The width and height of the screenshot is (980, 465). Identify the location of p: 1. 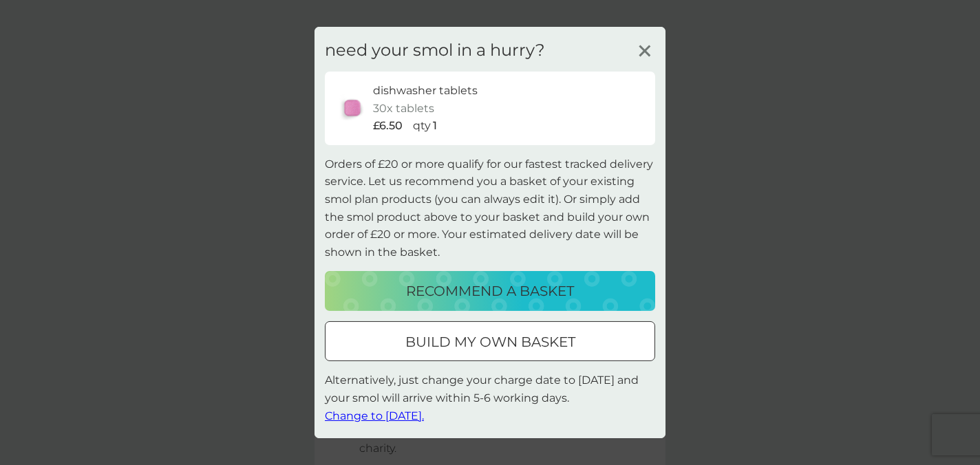
(435, 126).